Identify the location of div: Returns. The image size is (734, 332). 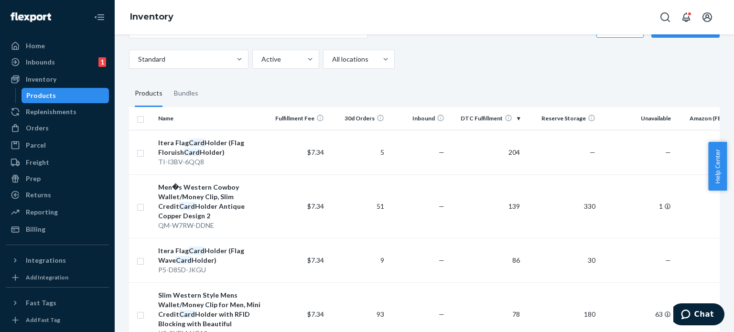
(38, 195).